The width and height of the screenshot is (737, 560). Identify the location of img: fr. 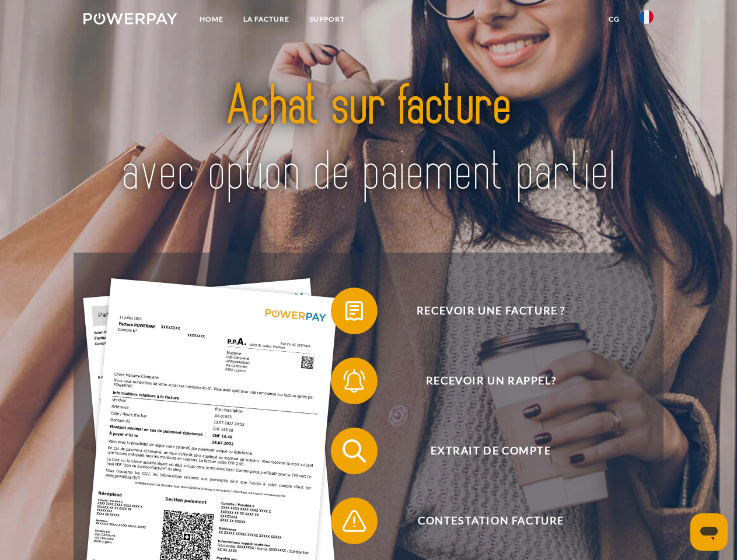
(647, 17).